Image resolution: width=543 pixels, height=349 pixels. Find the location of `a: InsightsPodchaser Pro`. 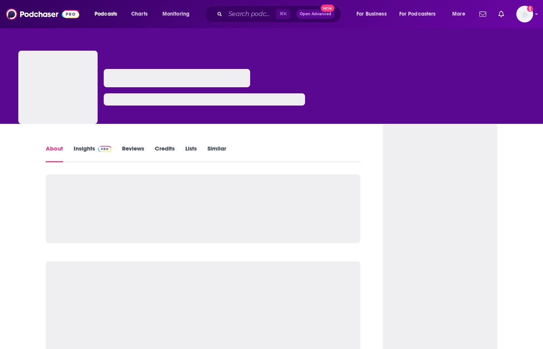

a: InsightsPodchaser Pro is located at coordinates (92, 154).